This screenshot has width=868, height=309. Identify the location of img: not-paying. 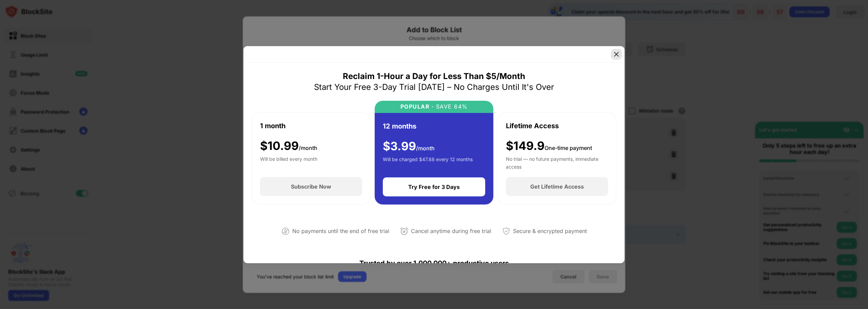
(285, 232).